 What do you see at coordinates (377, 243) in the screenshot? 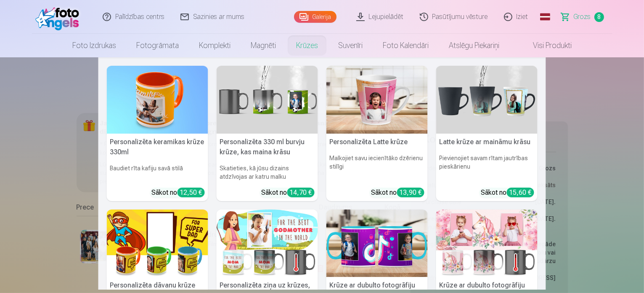
I see `img: Krūze ar dubulto fotogrāfiju` at bounding box center [377, 243].